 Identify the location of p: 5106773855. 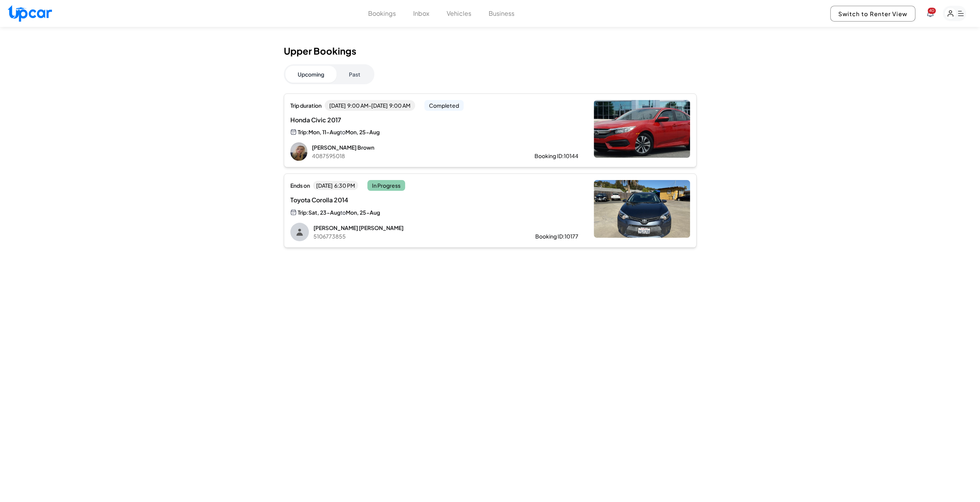
(412, 236).